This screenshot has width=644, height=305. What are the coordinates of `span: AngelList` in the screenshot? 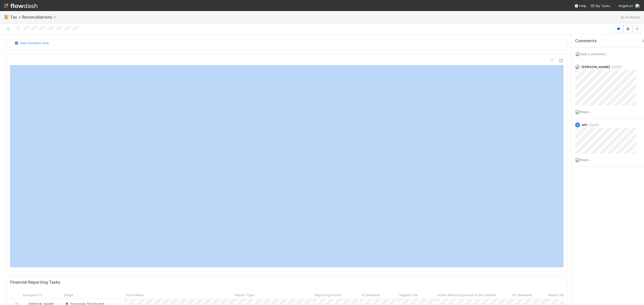 It's located at (626, 6).